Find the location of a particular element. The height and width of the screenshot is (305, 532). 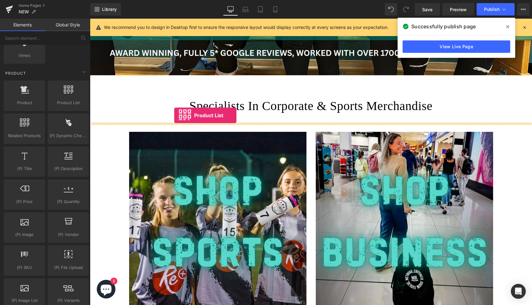

span: Product List is located at coordinates (68, 103).